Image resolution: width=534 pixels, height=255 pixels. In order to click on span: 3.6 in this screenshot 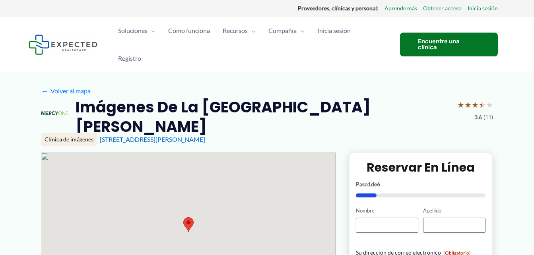, I will do `click(478, 117)`.